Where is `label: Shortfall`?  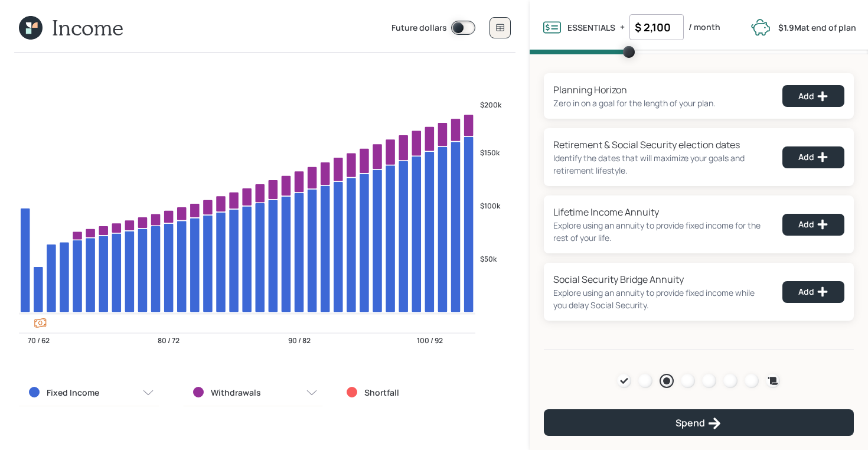
label: Shortfall is located at coordinates (382, 393).